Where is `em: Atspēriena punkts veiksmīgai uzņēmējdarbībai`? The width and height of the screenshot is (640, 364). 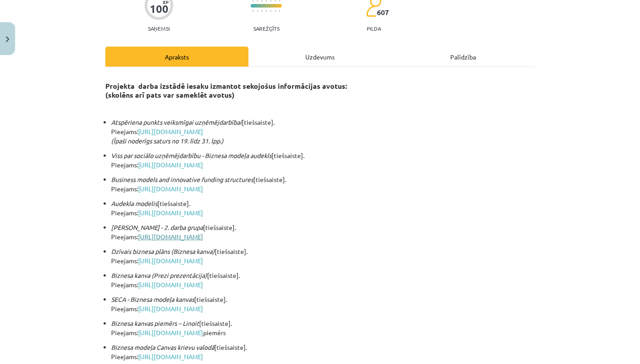 em: Atspēriena punkts veiksmīgai uzņēmējdarbībai is located at coordinates (177, 122).